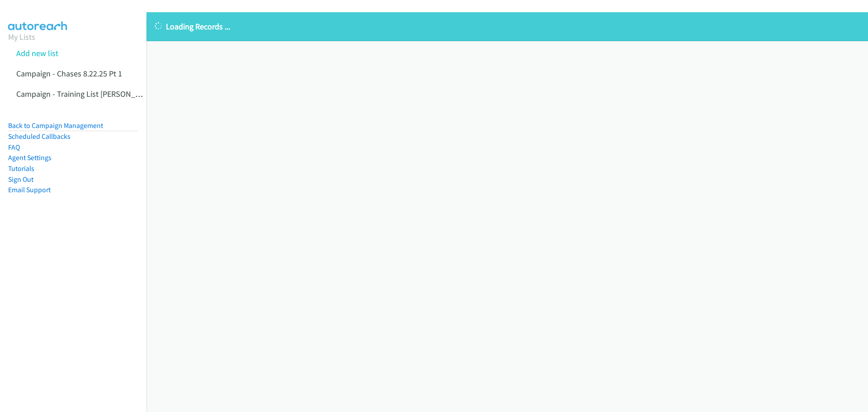  What do you see at coordinates (30, 157) in the screenshot?
I see `a: Agent Settings` at bounding box center [30, 157].